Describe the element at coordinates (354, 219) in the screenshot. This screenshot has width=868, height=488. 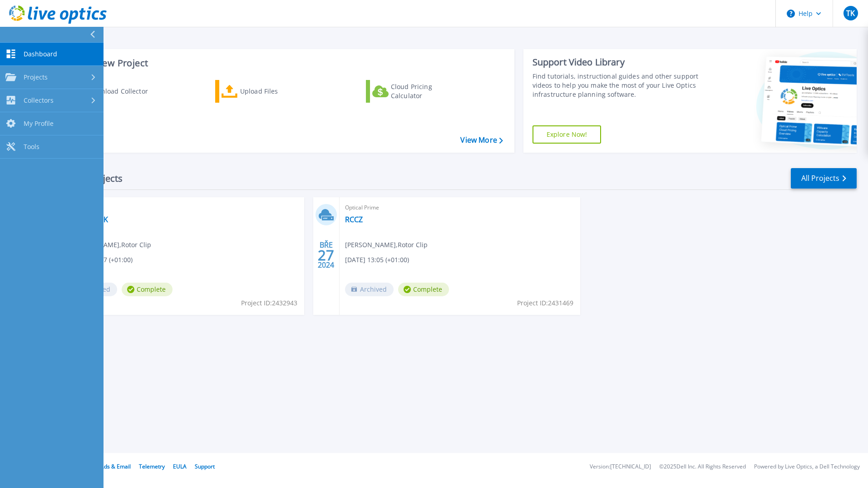
I see `a: RCCZ` at that location.